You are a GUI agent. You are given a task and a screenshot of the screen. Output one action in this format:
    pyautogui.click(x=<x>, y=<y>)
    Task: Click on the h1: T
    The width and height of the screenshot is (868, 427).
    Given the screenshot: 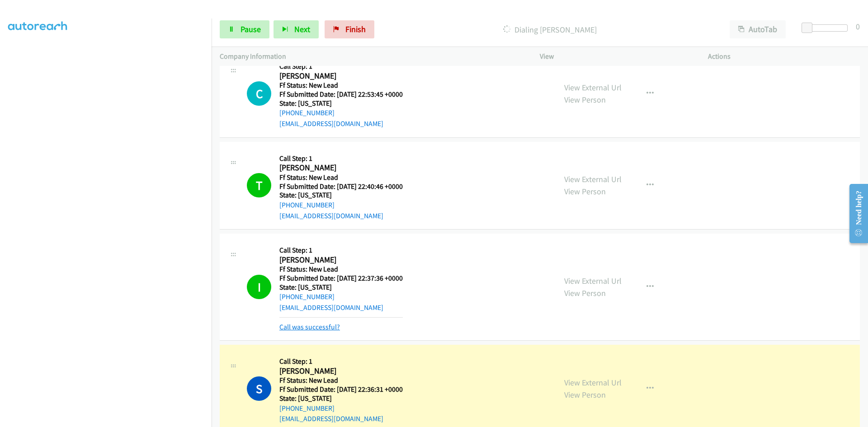 What is the action you would take?
    pyautogui.click(x=259, y=185)
    